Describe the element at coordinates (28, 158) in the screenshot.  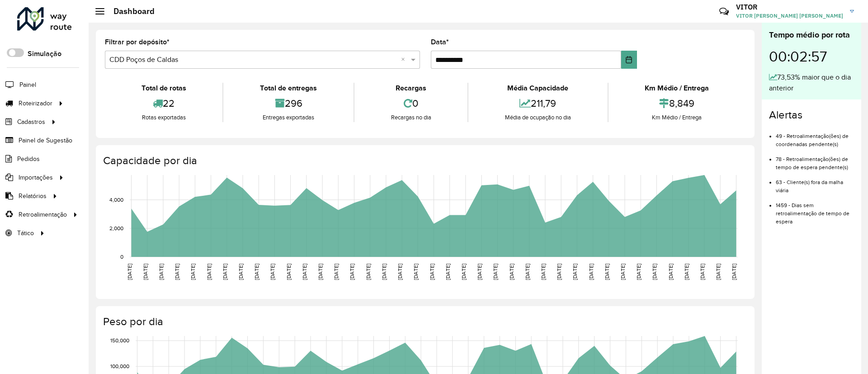
I see `span: Pedidos` at that location.